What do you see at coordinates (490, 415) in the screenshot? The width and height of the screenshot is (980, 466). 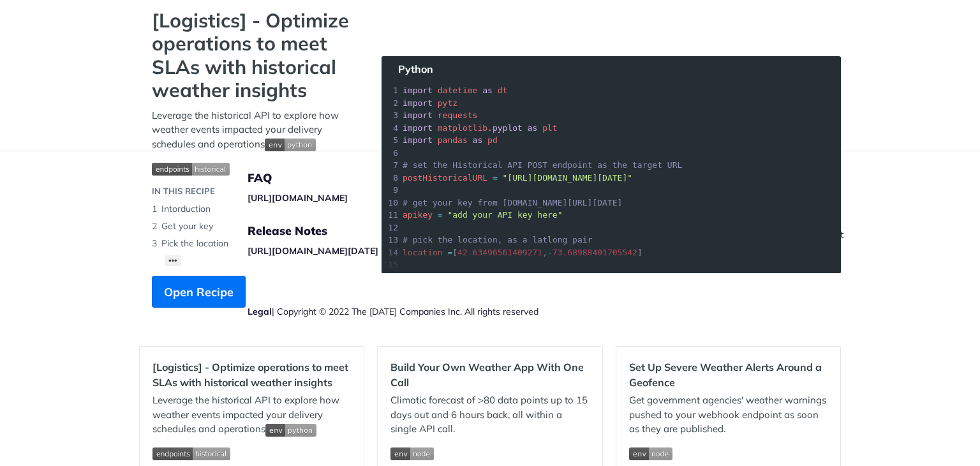 I see `p: Climatic forecast of >80 data points up to 15 days out and 6 hours back, all within a single API ...` at bounding box center [490, 415].